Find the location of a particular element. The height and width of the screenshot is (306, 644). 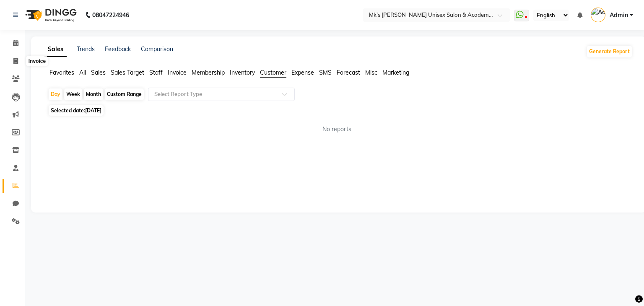

a: Comparison is located at coordinates (157, 49).